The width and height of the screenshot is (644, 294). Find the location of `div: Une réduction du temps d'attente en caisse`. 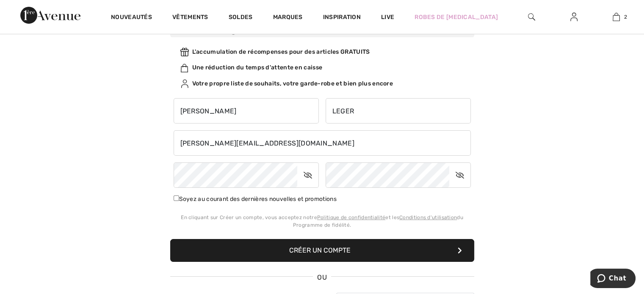

div: Une réduction du temps d'attente en caisse is located at coordinates (322, 67).